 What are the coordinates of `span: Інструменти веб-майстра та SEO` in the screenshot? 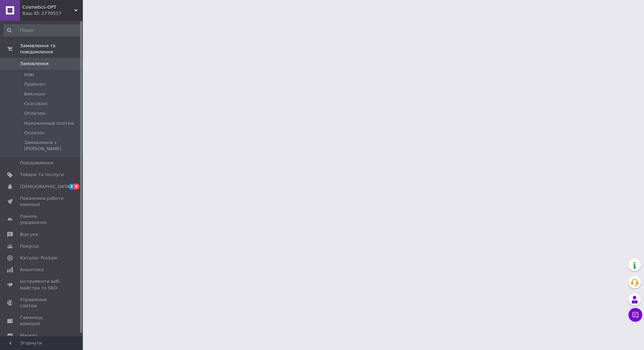 It's located at (42, 285).